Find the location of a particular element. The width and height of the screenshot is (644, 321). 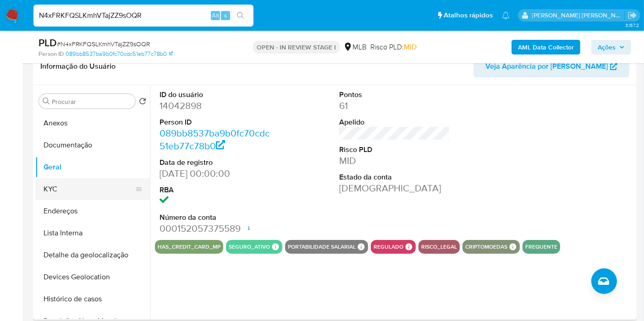

span: MID is located at coordinates (410, 46).